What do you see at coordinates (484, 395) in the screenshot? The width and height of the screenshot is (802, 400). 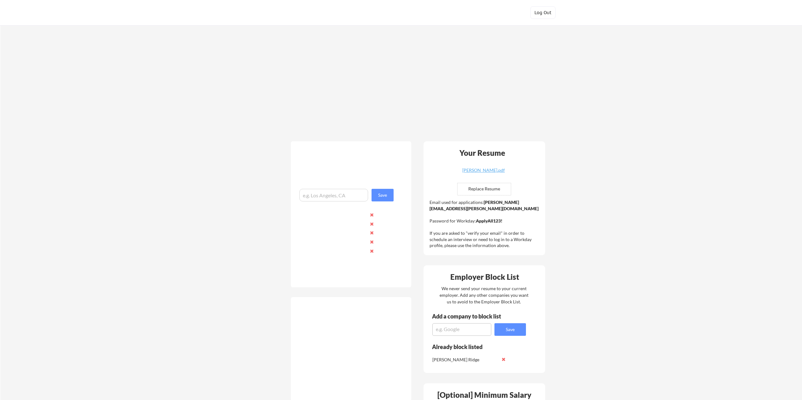 I see `div: [Optional] Minimum Salary` at bounding box center [484, 395].